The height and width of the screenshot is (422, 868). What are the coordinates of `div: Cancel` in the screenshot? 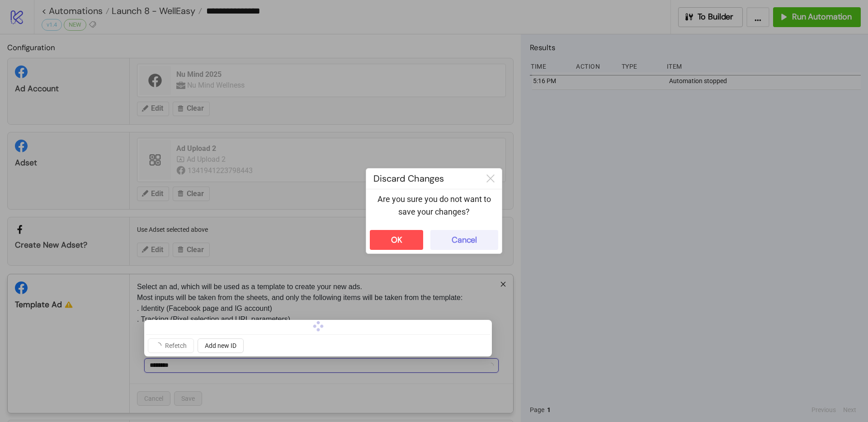 It's located at (464, 240).